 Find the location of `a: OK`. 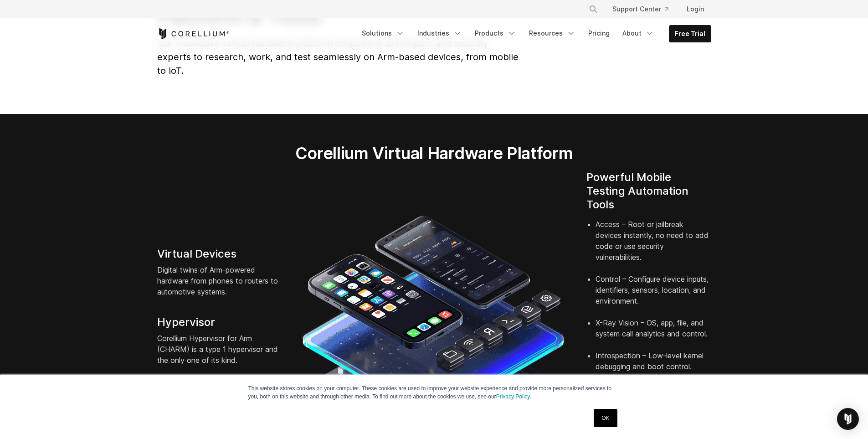

a: OK is located at coordinates (605, 418).